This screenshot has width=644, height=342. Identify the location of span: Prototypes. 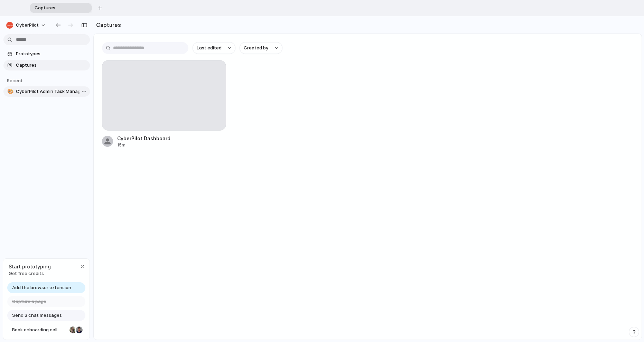
(51, 54).